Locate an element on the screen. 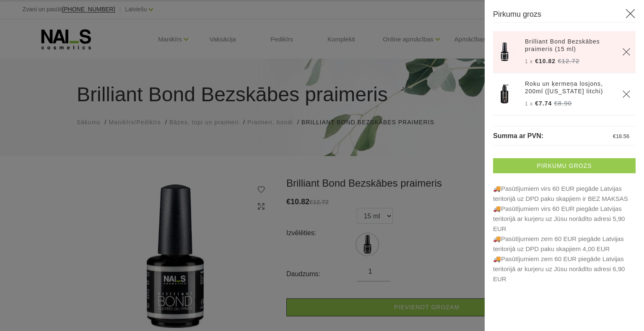 Image resolution: width=644 pixels, height=331 pixels. a: Brilliant Bond Bezskābes praimeris (15 ml) is located at coordinates (569, 45).